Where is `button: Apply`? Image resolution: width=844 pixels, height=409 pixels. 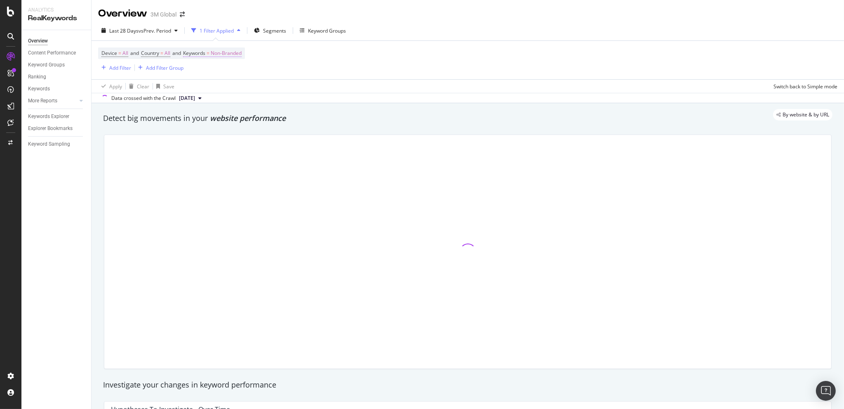
button: Apply is located at coordinates (110, 86).